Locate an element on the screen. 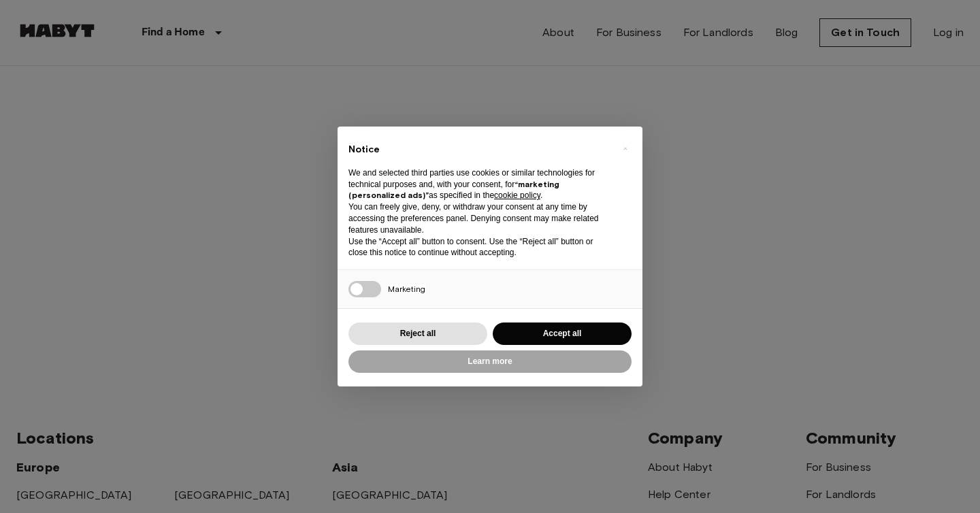 Image resolution: width=980 pixels, height=513 pixels. button: Reject all is located at coordinates (418, 333).